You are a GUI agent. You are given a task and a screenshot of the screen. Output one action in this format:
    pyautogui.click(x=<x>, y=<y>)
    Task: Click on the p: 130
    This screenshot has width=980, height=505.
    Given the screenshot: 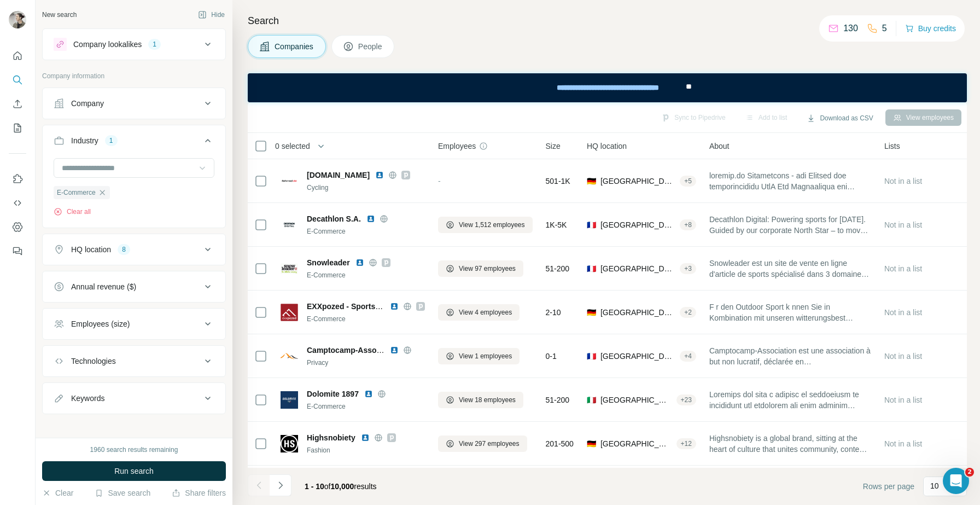 What is the action you would take?
    pyautogui.click(x=851, y=28)
    